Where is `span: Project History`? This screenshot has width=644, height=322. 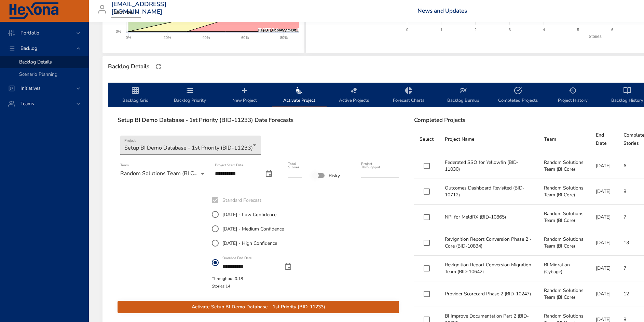 span: Project History is located at coordinates (573, 95).